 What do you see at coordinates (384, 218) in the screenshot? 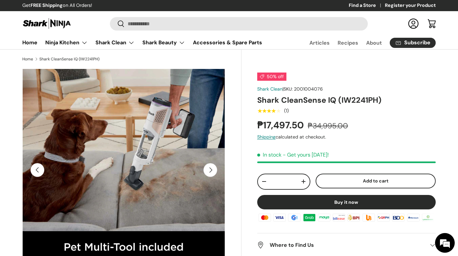
I see `img: qrph` at bounding box center [384, 218].